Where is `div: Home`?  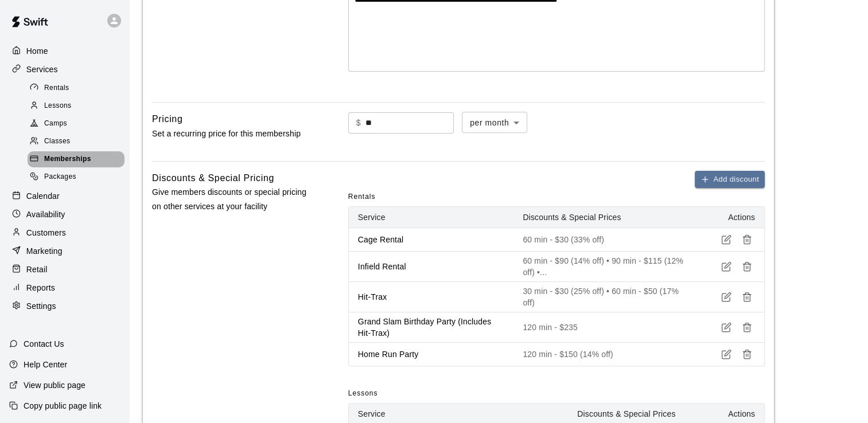
div: Home is located at coordinates (64, 51).